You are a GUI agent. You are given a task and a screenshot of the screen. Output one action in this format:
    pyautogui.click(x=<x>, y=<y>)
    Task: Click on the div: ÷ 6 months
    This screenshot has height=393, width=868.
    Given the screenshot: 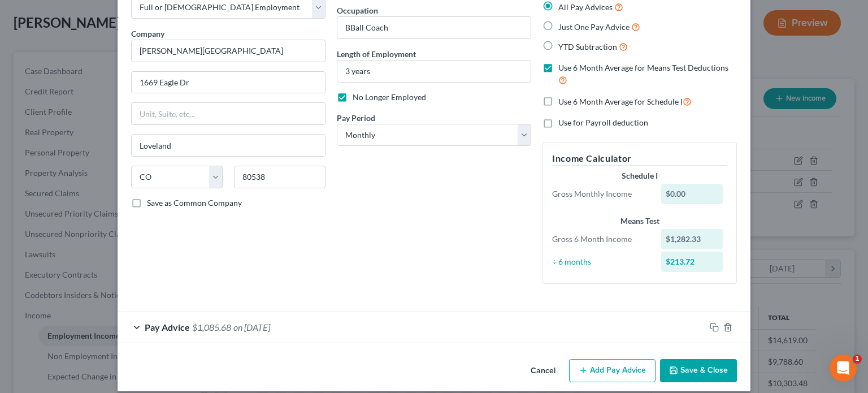 What is the action you would take?
    pyautogui.click(x=601, y=262)
    